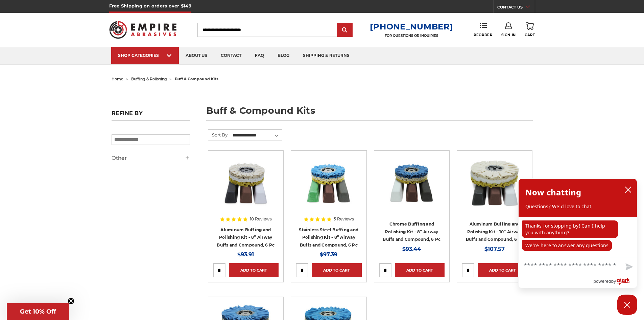 This screenshot has width=644, height=320. What do you see at coordinates (117, 79) in the screenshot?
I see `span: home` at bounding box center [117, 79].